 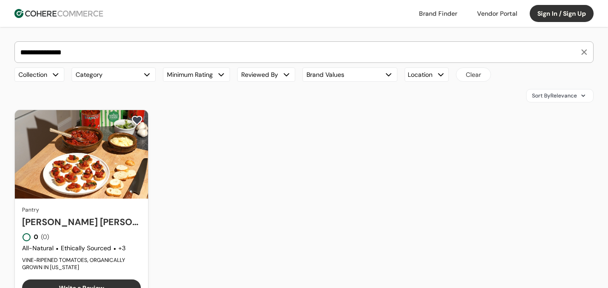 What do you see at coordinates (562, 13) in the screenshot?
I see `button: Sign In / Sign Up` at bounding box center [562, 13].